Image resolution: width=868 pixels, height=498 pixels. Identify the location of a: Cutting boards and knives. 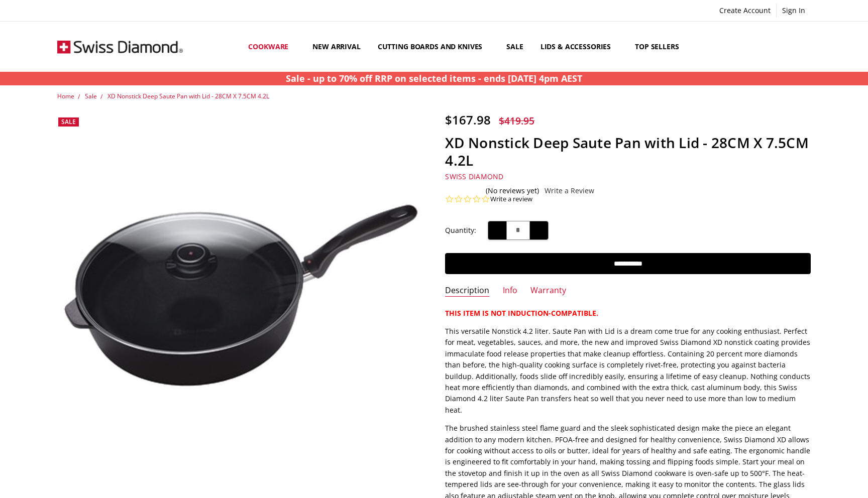
(434, 46).